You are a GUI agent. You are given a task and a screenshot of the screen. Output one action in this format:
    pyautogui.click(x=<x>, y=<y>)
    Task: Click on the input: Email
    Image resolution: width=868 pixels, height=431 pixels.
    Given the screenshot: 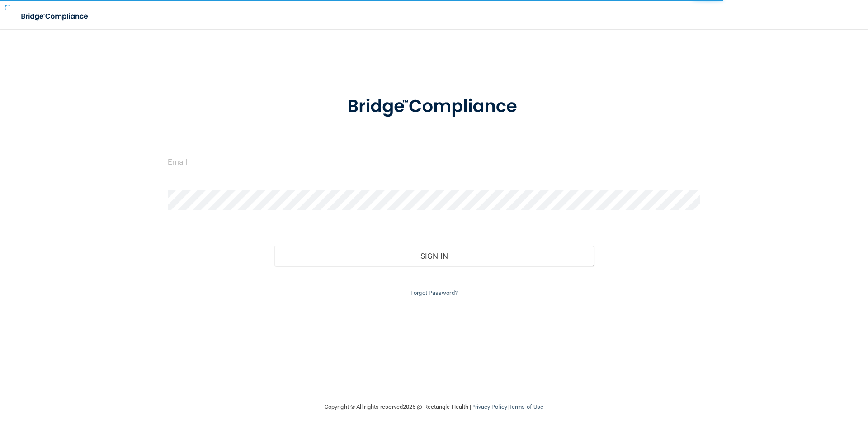 What is the action you would take?
    pyautogui.click(x=434, y=162)
    